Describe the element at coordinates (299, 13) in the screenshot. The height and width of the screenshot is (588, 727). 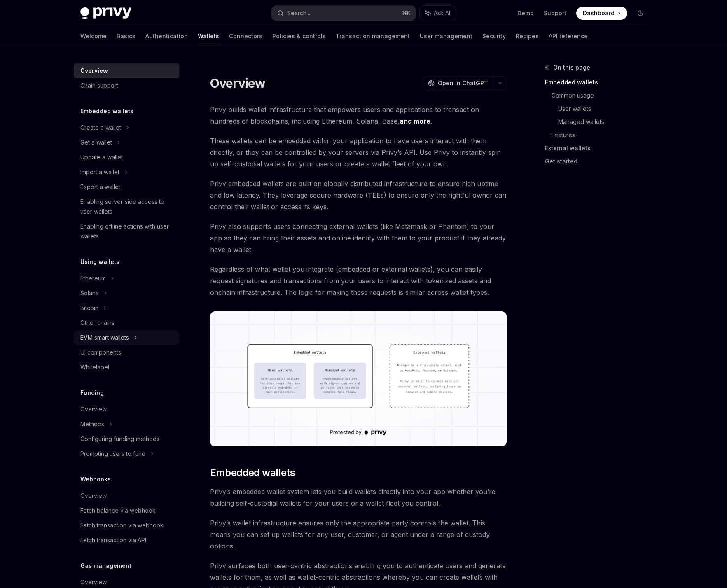
I see `div: Search...` at that location.